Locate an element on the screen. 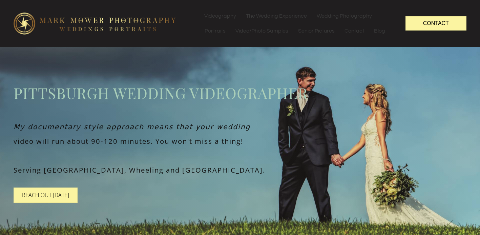 This screenshot has width=480, height=235. span: Contact is located at coordinates (436, 23).